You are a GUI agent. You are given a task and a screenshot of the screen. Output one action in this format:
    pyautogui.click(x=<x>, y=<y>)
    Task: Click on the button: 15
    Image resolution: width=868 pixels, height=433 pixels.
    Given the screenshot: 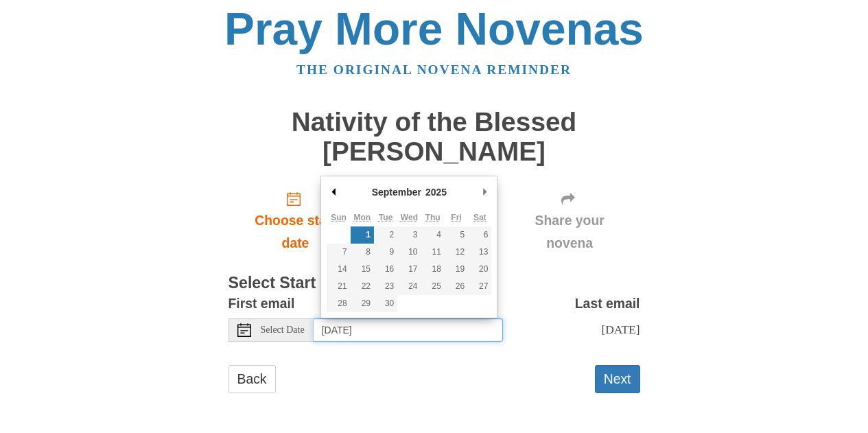 What is the action you would take?
    pyautogui.click(x=362, y=269)
    